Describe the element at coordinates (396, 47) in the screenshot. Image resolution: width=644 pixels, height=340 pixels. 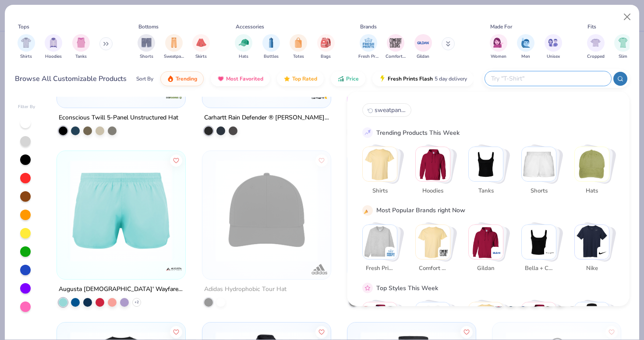
I see `div: filter for Comfort Colors` at that location.